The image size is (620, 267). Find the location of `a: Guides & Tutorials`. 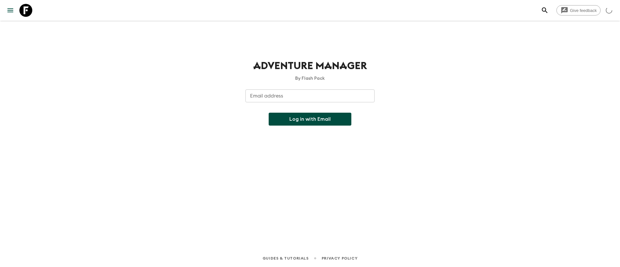

a: Guides & Tutorials is located at coordinates (286, 258).